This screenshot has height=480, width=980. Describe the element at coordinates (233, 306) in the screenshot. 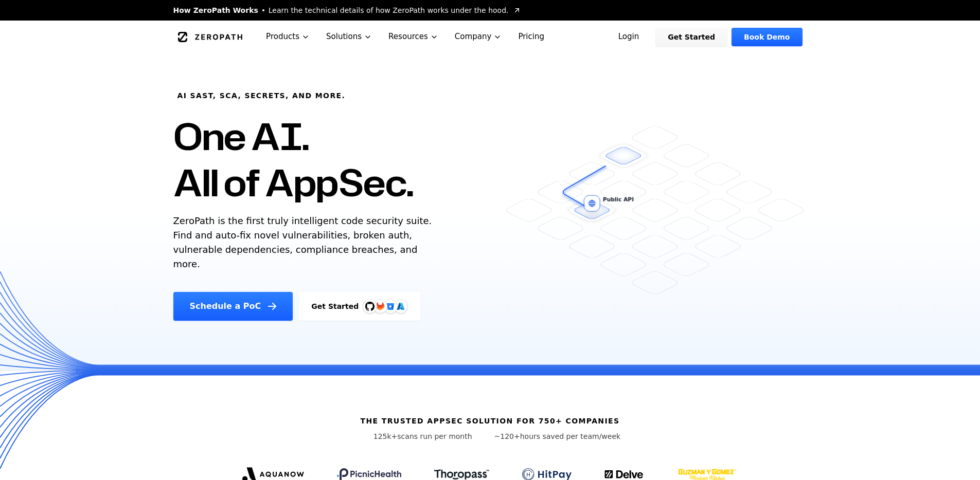

I see `a: Schedule a PoC` at that location.